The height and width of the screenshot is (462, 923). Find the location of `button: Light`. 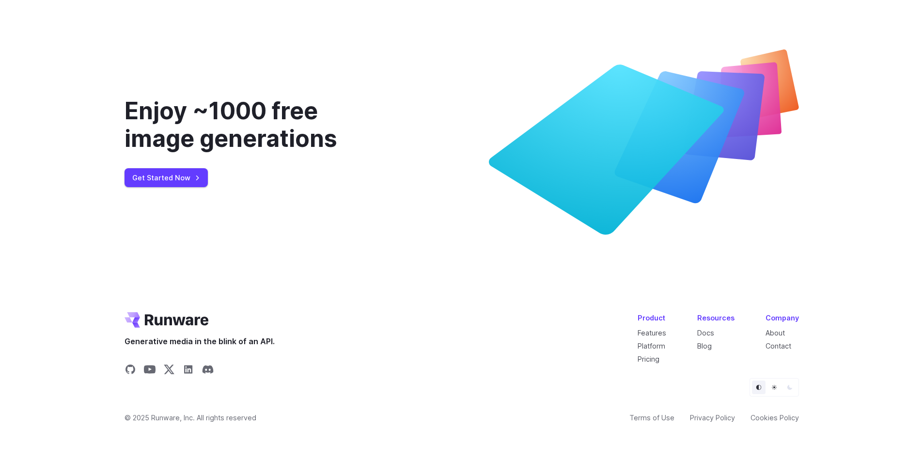

button: Light is located at coordinates (774, 387).